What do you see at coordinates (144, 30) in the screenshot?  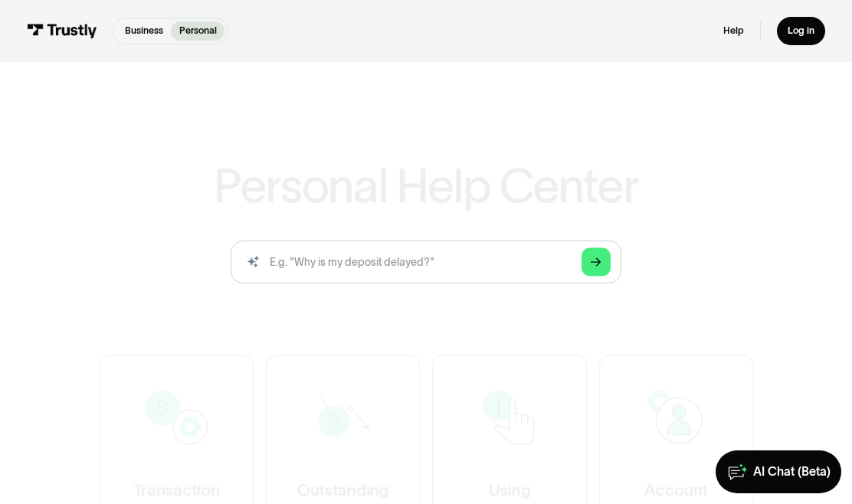 I see `p: Business` at bounding box center [144, 30].